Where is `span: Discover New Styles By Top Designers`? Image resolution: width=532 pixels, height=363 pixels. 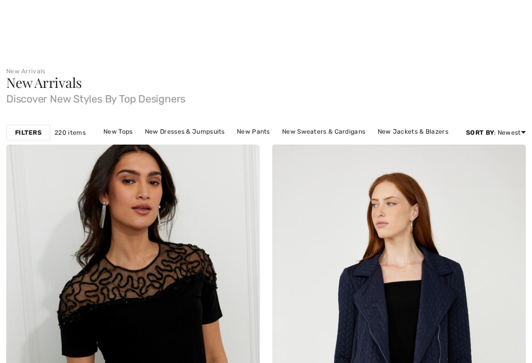
span: Discover New Styles By Top Designers is located at coordinates (266, 97).